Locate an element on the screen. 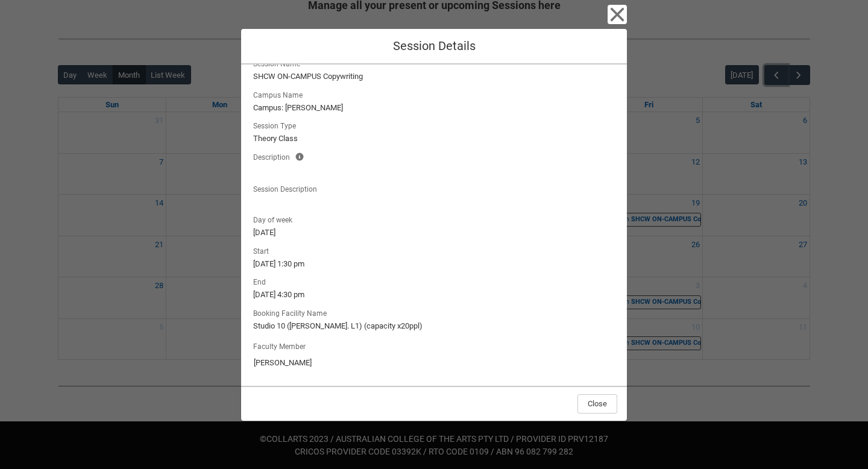 The width and height of the screenshot is (868, 469). span: Start is located at coordinates (263, 250).